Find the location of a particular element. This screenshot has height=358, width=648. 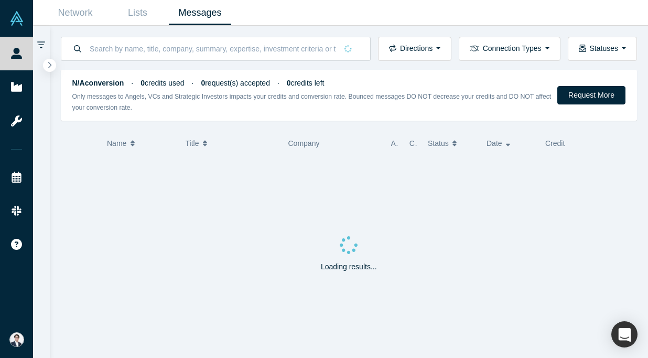

p: Loading results... is located at coordinates (349, 266).